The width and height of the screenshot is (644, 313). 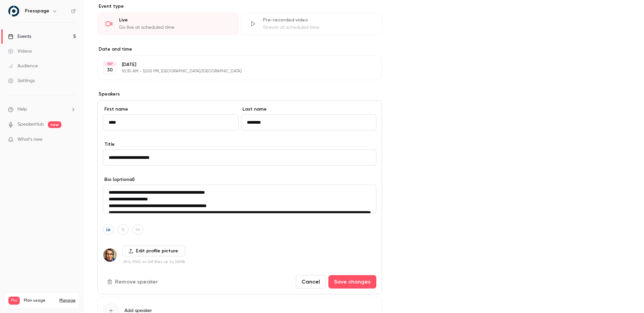 I want to click on p: Event type, so click(x=239, y=7).